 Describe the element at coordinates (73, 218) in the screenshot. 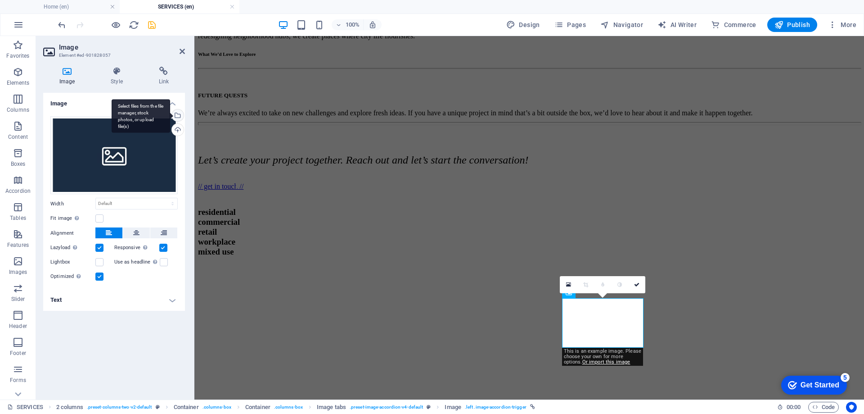

I see `label: Fit image` at that location.